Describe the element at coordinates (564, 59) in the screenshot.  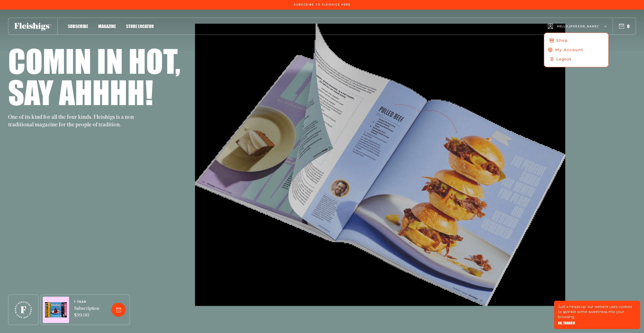
I see `span: Logout` at that location.